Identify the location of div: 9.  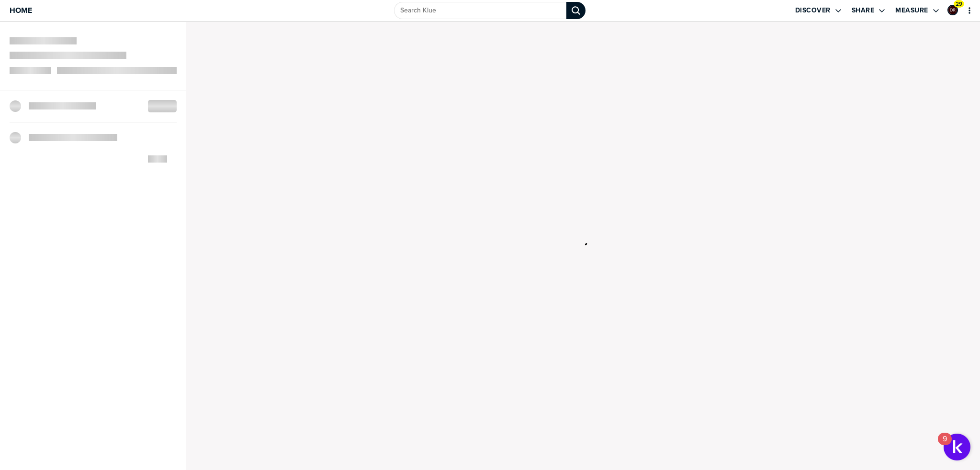
(944, 445).